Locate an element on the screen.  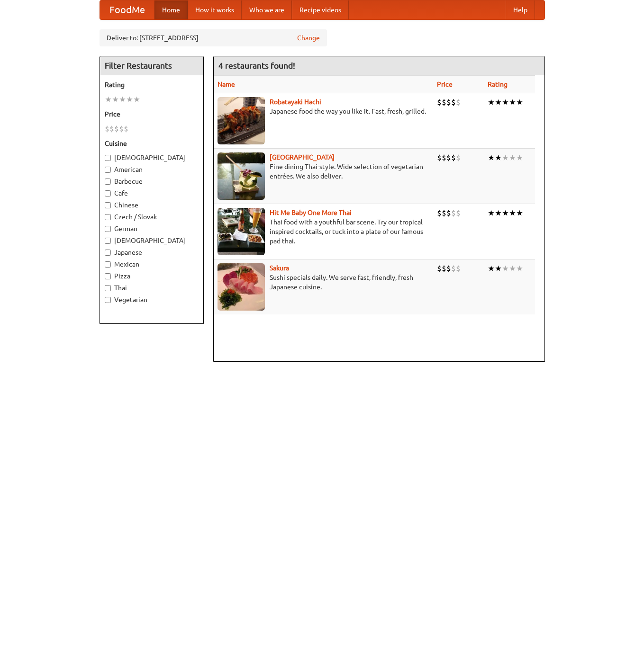
ng-pluralize: 4 restaurants found! is located at coordinates (257, 66).